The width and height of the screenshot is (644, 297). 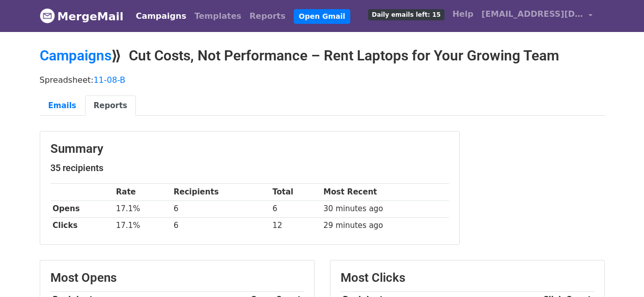 I want to click on h3: Summary, so click(x=249, y=149).